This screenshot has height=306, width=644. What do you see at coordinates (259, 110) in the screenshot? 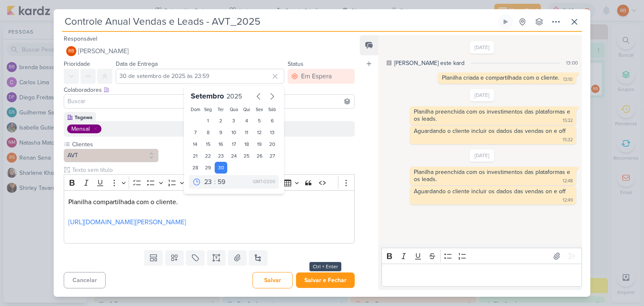
I see `div: Sex` at bounding box center [259, 110].